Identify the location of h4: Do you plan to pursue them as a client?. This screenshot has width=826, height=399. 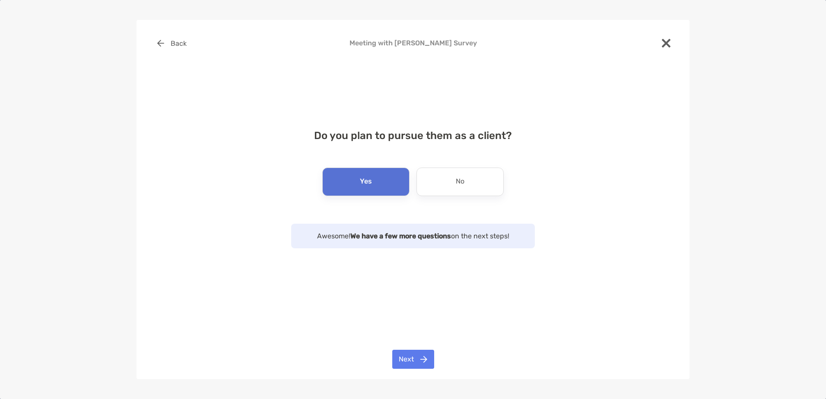
(413, 136).